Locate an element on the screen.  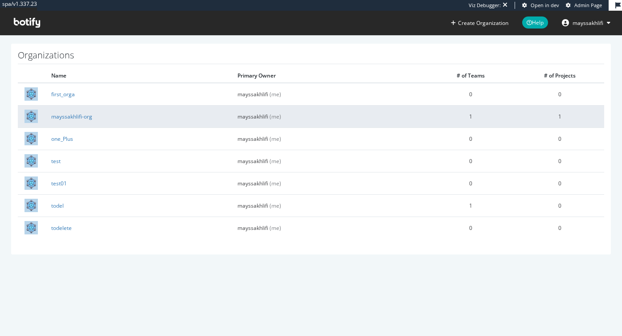
div: Viz Debugger: is located at coordinates (485, 5).